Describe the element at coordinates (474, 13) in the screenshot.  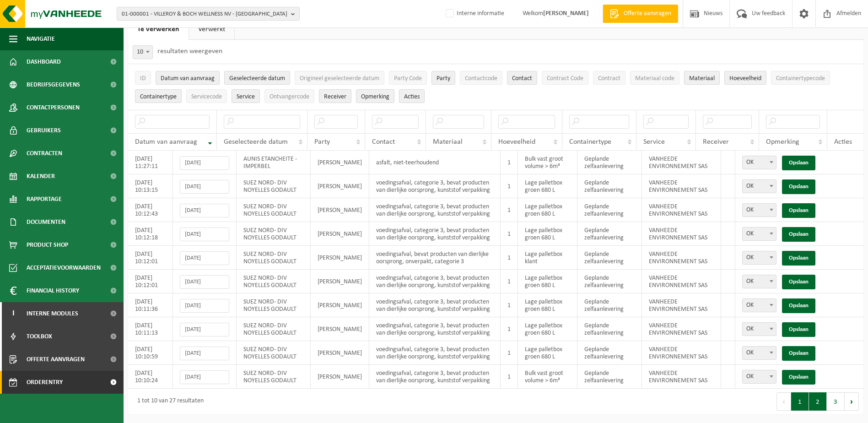
I see `label: Interne informatie` at that location.